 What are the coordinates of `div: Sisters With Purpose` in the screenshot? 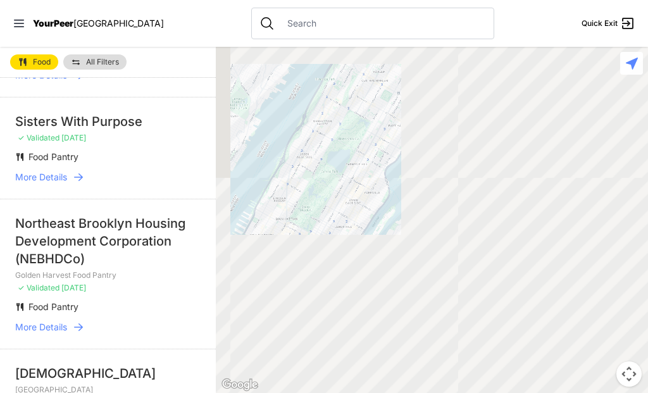 It's located at (108, 121).